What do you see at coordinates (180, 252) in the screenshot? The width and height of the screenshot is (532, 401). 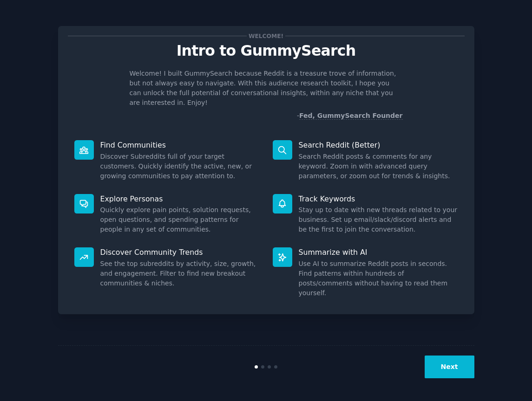 I see `p: Discover Community Trends` at bounding box center [180, 252].